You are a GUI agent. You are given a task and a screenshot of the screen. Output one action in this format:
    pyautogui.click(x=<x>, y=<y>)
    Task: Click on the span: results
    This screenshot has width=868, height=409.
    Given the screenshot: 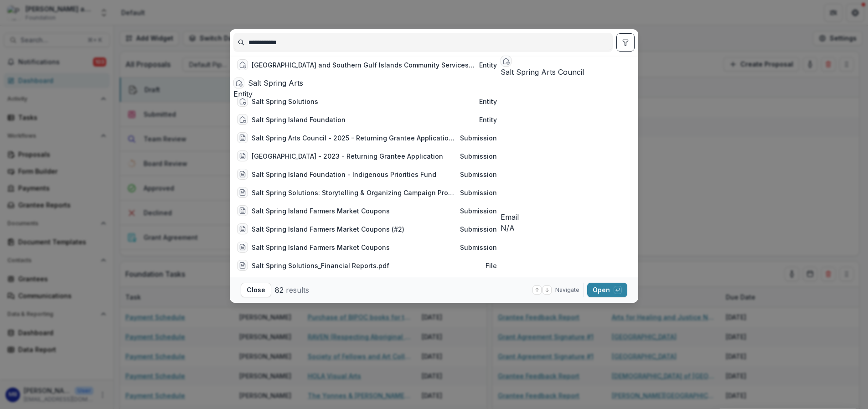 What is the action you would take?
    pyautogui.click(x=297, y=290)
    